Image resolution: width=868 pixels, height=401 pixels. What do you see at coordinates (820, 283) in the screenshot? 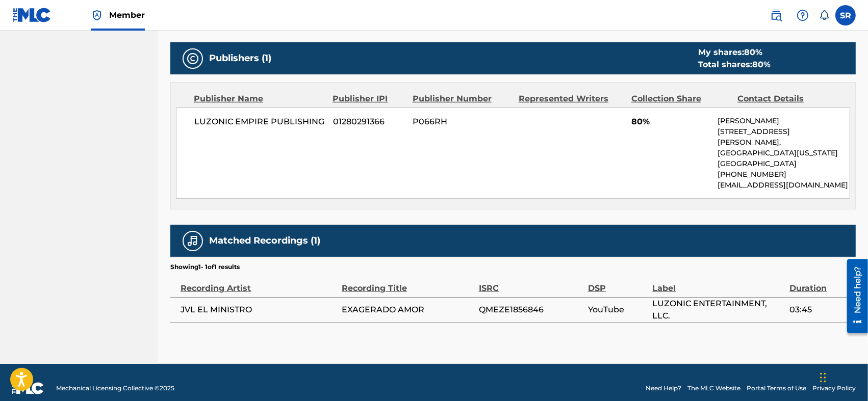
I see `div: Duration` at bounding box center [820, 283].